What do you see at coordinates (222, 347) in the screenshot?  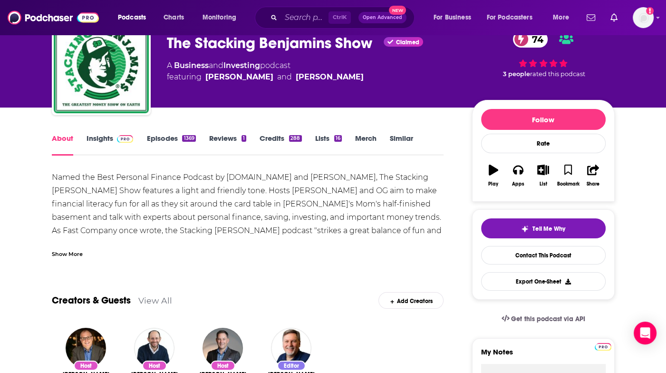 I see `a: Josh Bannerman` at bounding box center [222, 347].